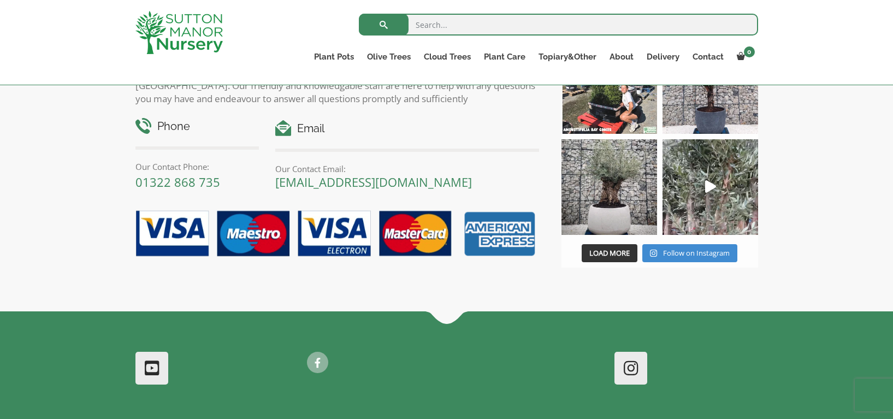  Describe the element at coordinates (333, 234) in the screenshot. I see `img: payment-options.png` at that location.